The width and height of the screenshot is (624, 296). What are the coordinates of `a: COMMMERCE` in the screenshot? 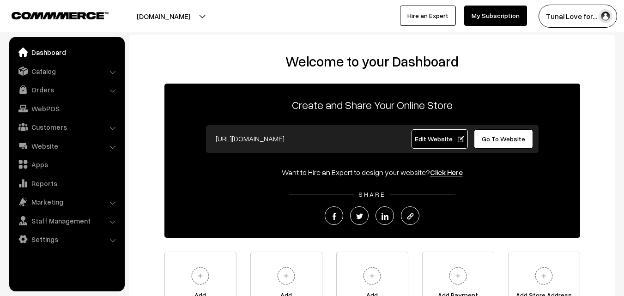 It's located at (52, 15).